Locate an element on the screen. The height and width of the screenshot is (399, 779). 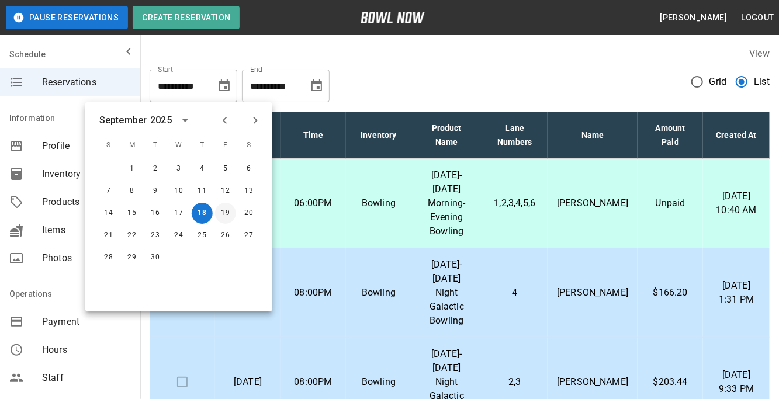
button: calendar view is open, switch to year view is located at coordinates (185, 120).